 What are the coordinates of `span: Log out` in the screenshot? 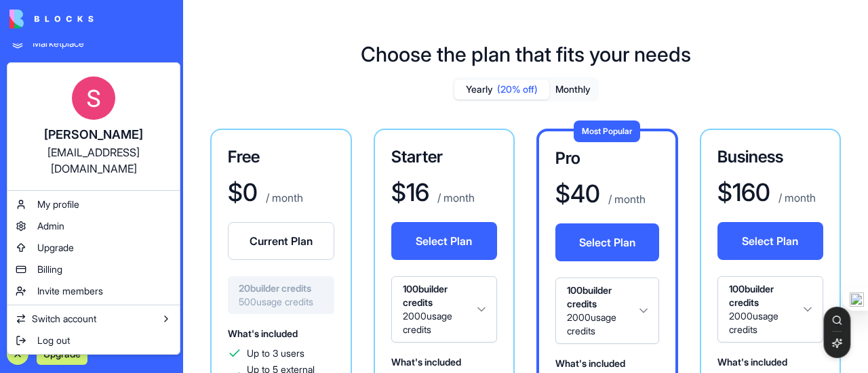 It's located at (53, 340).